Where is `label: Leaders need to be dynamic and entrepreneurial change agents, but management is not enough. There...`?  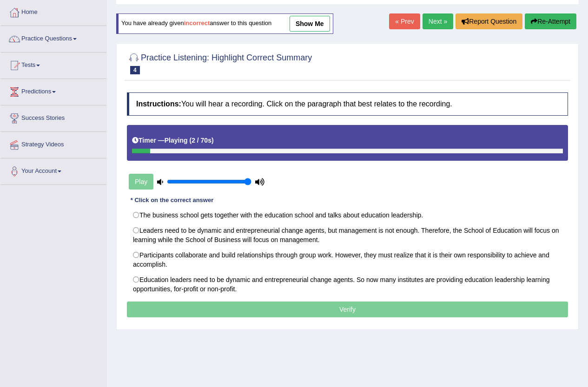 label: Leaders need to be dynamic and entrepreneurial change agents, but management is not enough. There... is located at coordinates (347, 235).